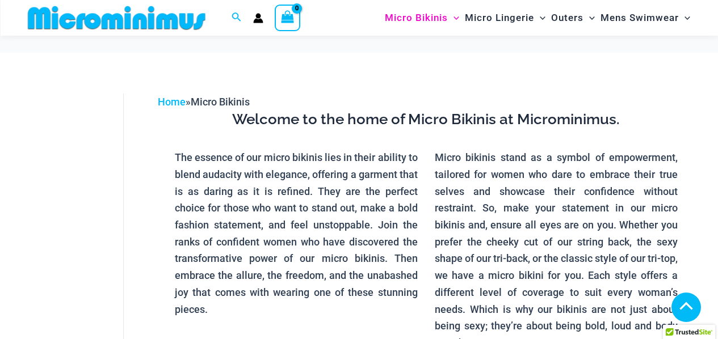 The width and height of the screenshot is (718, 339). What do you see at coordinates (505, 18) in the screenshot?
I see `a: Micro LingerieMenu ToggleMenu Toggle` at bounding box center [505, 18].